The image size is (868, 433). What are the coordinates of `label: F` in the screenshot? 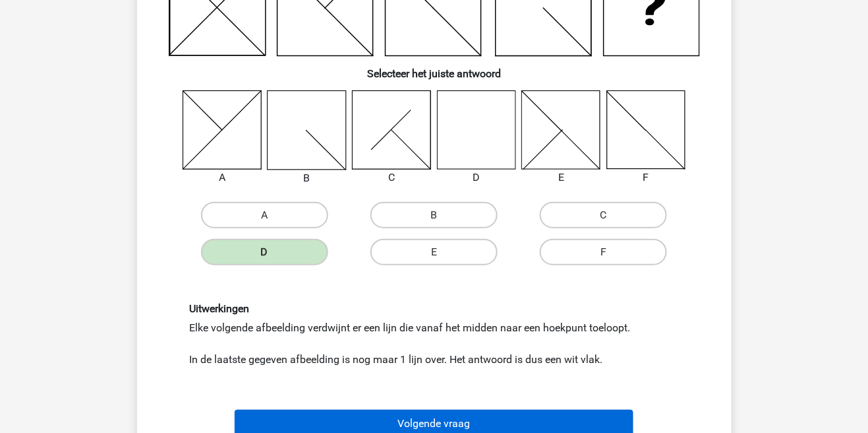 It's located at (603, 252).